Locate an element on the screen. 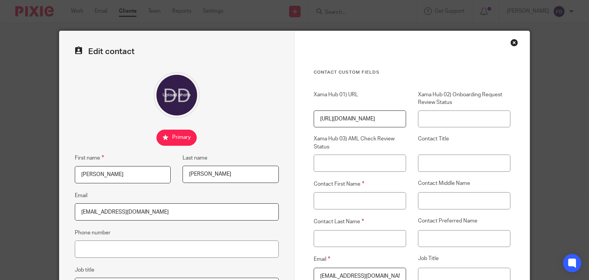  label: Last name is located at coordinates (195, 158).